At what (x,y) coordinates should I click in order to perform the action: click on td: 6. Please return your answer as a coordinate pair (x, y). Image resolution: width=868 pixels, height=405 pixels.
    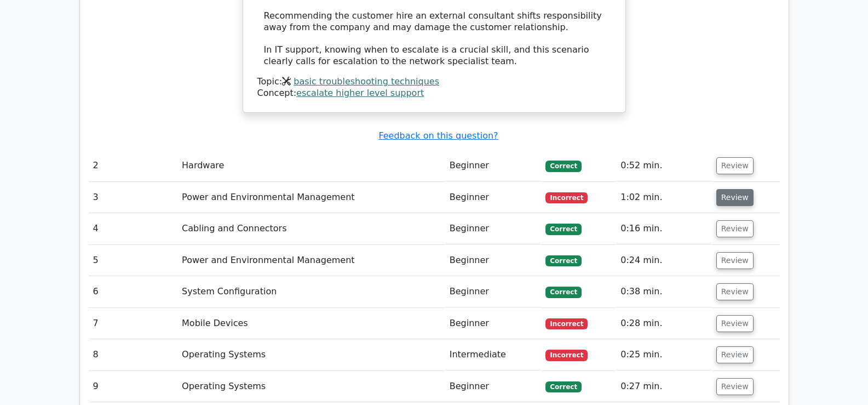
    Looking at the image, I should click on (133, 292).